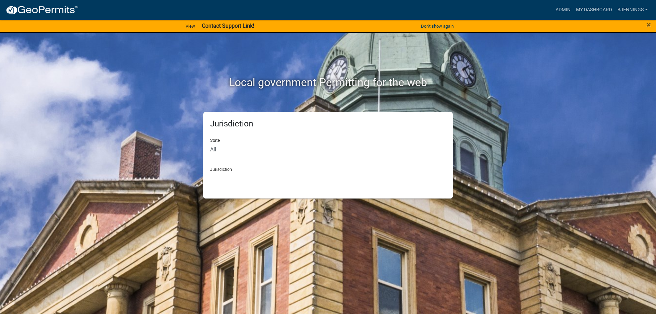  Describe the element at coordinates (328, 82) in the screenshot. I see `h2: Local government Permitting for the web` at that location.